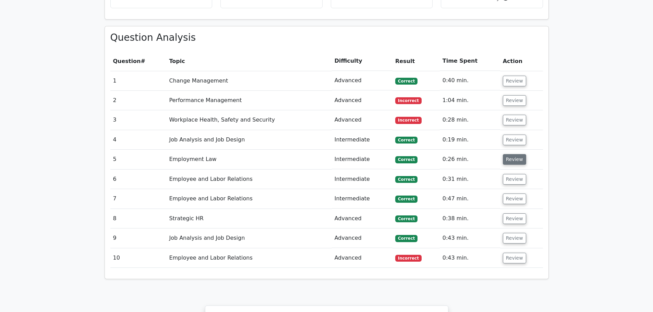  I want to click on td: 10, so click(138, 258).